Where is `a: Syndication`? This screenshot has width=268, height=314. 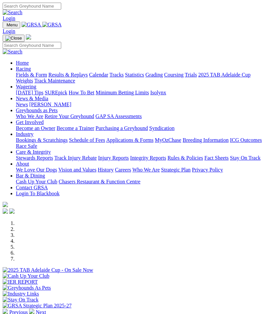
a: Syndication is located at coordinates (161, 128).